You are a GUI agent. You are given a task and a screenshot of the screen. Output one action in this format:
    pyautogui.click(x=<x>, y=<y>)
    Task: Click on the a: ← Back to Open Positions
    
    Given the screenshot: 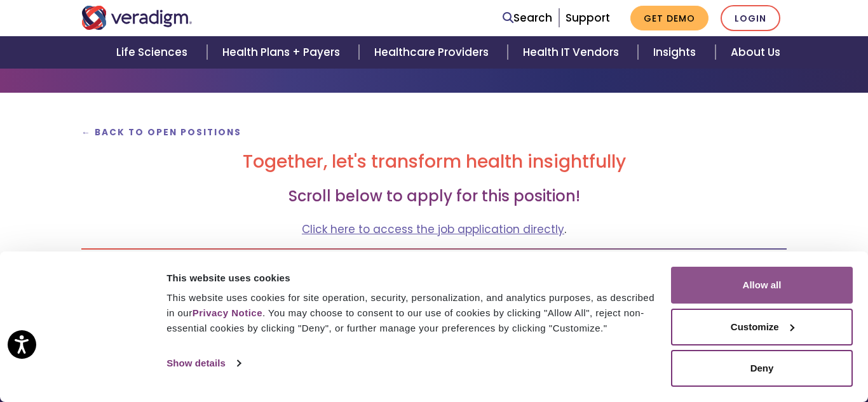 What is the action you would take?
    pyautogui.click(x=161, y=132)
    